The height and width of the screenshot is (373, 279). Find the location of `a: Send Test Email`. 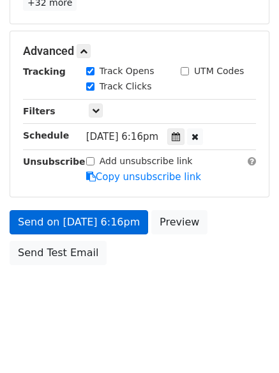

a: Send Test Email is located at coordinates (58, 253).